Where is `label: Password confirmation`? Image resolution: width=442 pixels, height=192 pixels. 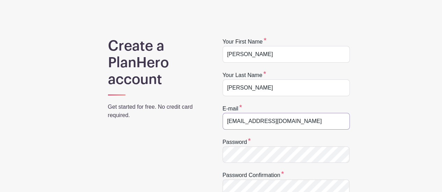
label: Password confirmation is located at coordinates (253, 176).